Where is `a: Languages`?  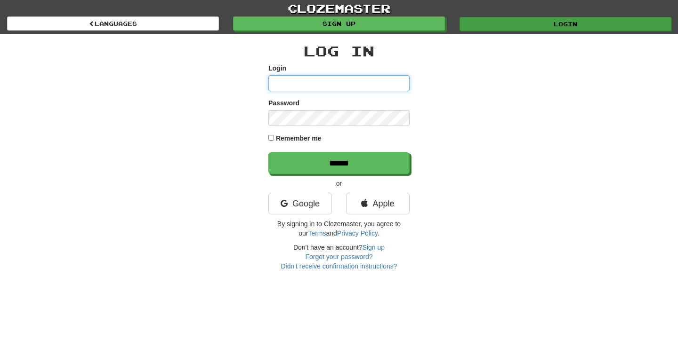 a: Languages is located at coordinates (113, 24).